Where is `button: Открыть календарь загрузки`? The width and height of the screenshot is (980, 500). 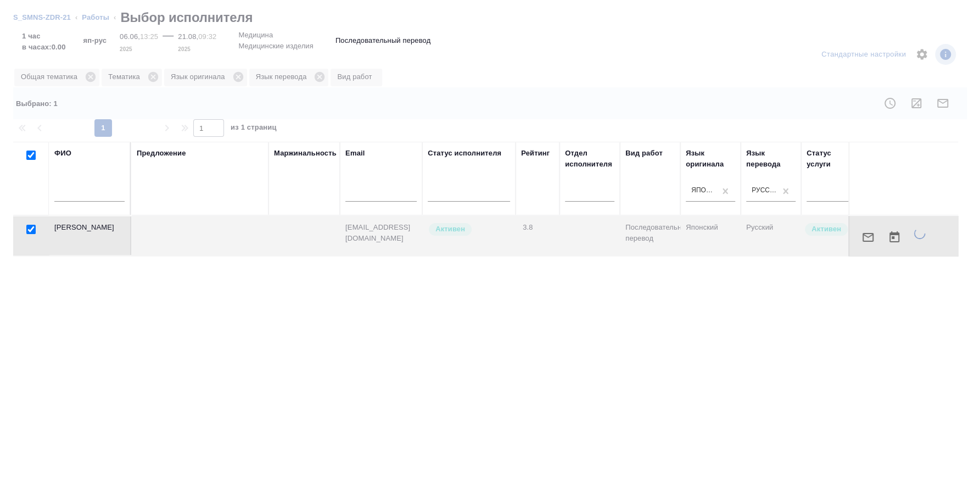 button: Открыть календарь загрузки is located at coordinates (894, 238).